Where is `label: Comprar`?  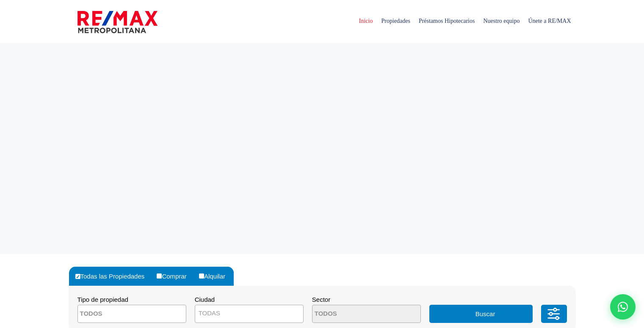 label: Comprar is located at coordinates (175, 276).